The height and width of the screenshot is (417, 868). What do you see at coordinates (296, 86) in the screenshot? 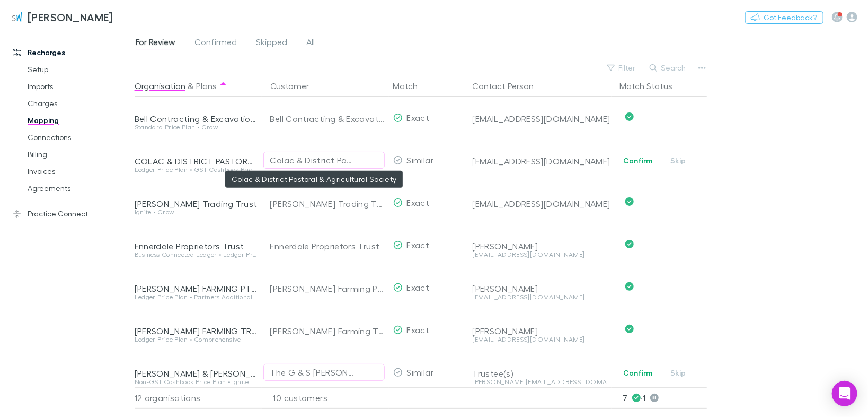
I see `button: Customer` at bounding box center [296, 86].